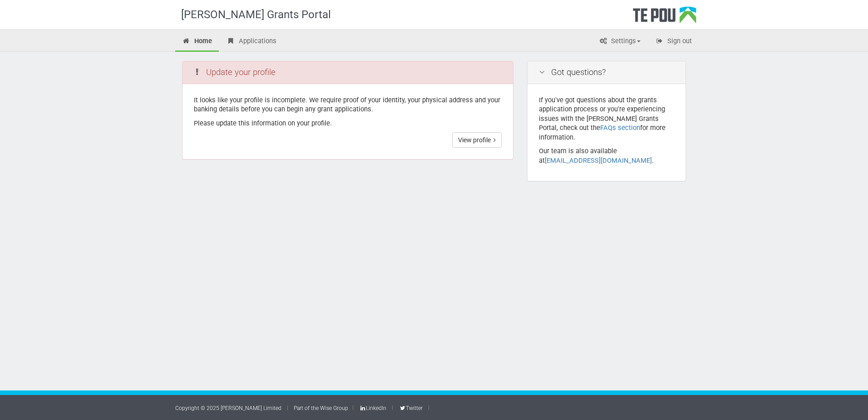  I want to click on a: Applications, so click(252, 42).